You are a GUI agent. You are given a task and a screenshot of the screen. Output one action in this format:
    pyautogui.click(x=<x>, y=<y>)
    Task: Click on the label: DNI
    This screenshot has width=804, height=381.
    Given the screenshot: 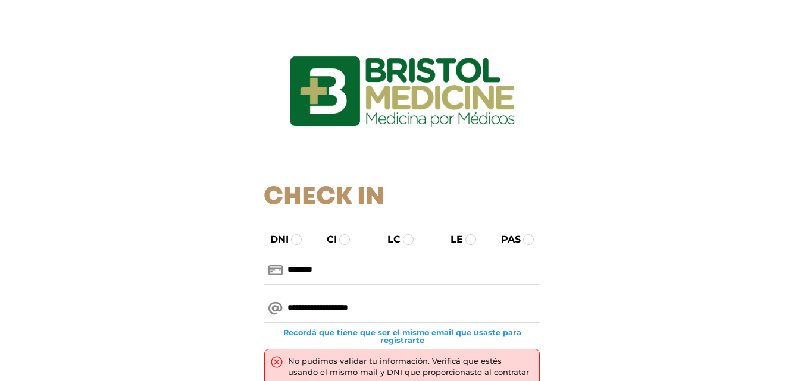 What is the action you would take?
    pyautogui.click(x=274, y=240)
    